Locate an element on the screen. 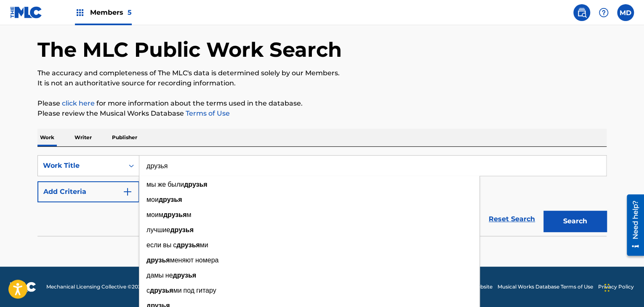 Image resolution: width=644 pixels, height=307 pixels. p: Publisher is located at coordinates (124, 138).